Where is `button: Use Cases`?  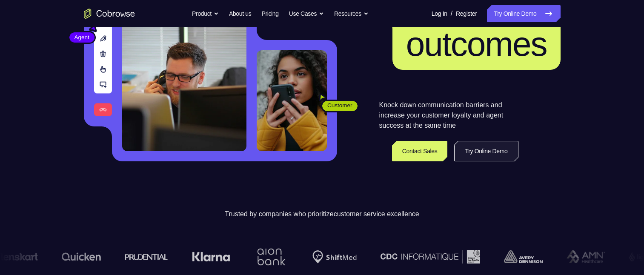
button: Use Cases is located at coordinates (307, 13).